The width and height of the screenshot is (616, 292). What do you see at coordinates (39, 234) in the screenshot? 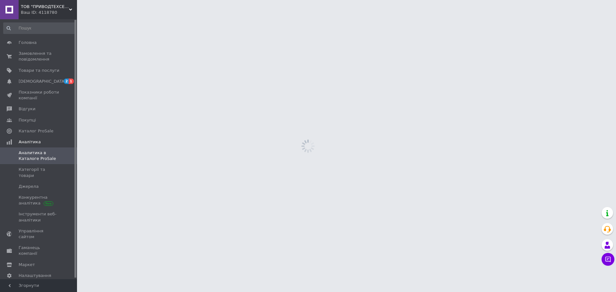
I see `span: Управління сайтом` at bounding box center [39, 234].